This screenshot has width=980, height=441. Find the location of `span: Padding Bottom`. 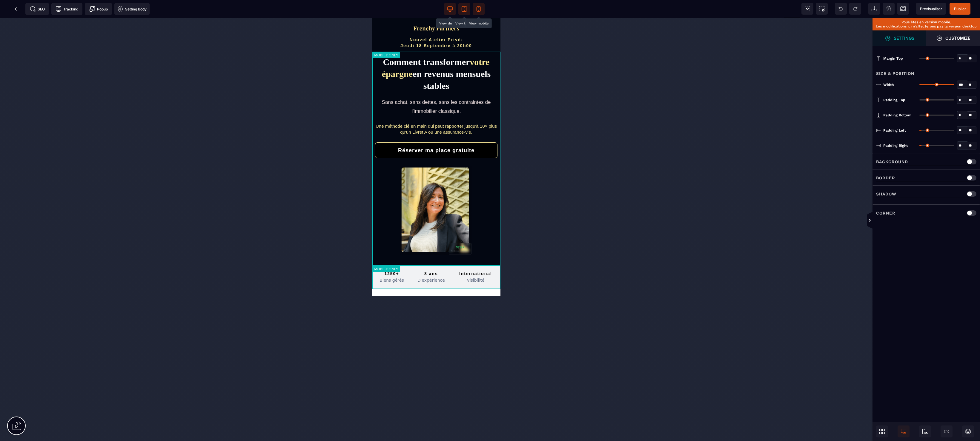

span: Padding Bottom is located at coordinates (897, 115).